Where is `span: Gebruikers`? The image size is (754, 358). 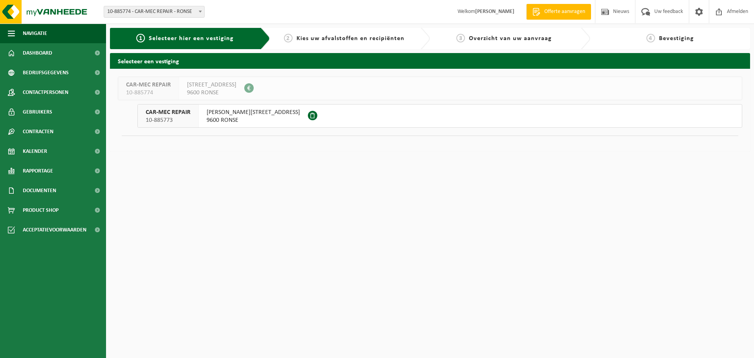 span: Gebruikers is located at coordinates (37, 112).